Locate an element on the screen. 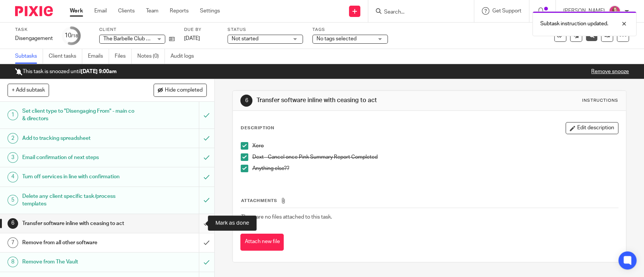 The width and height of the screenshot is (644, 277). div: 4 is located at coordinates (13, 177).